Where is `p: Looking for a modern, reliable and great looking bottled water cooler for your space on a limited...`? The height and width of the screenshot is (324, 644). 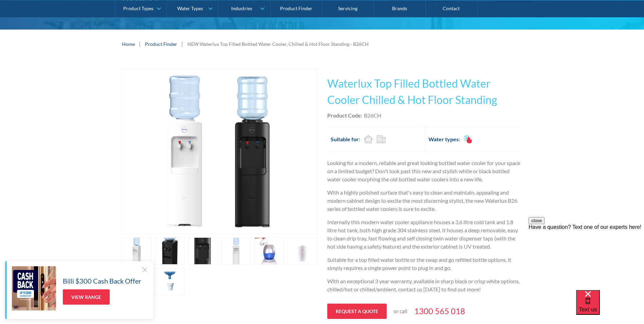 p: Looking for a modern, reliable and great looking bottled water cooler for your space on a limited... is located at coordinates (425, 171).